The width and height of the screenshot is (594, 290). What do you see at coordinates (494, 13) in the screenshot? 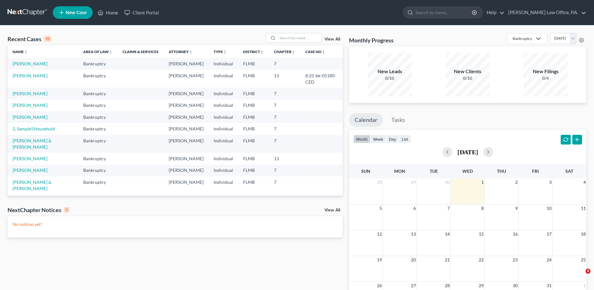
I see `a: Help` at bounding box center [494, 13].